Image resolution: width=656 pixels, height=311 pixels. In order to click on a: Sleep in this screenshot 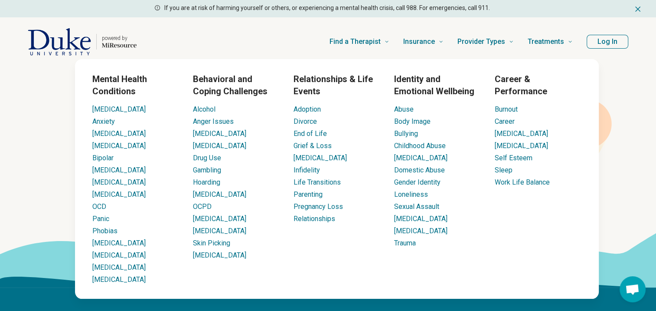, I will do `click(504, 170)`.